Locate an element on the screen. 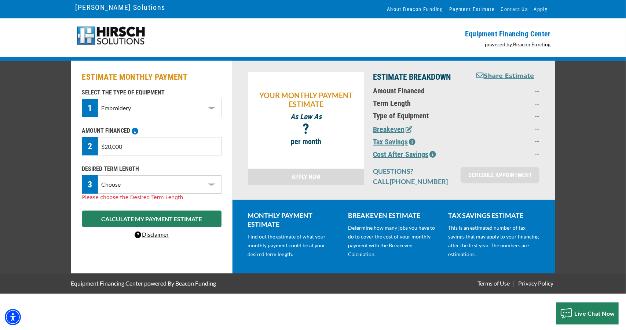  p: TAX SAVINGS ESTIMATE is located at coordinates (494, 215).